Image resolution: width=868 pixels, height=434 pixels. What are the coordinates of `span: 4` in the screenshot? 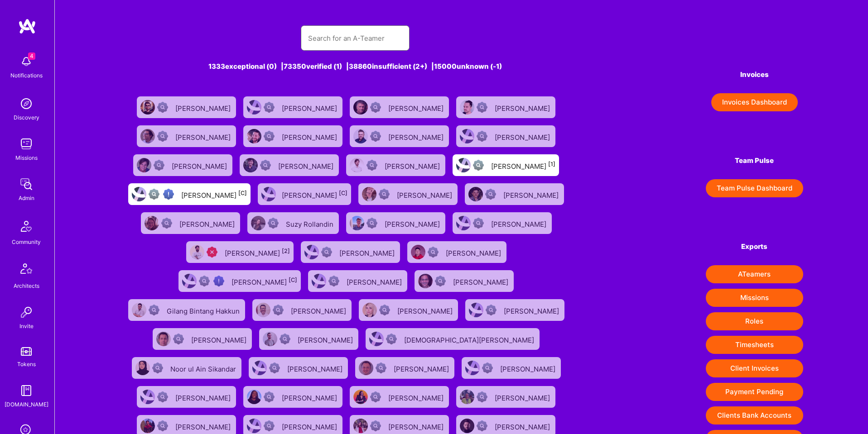 It's located at (32, 56).